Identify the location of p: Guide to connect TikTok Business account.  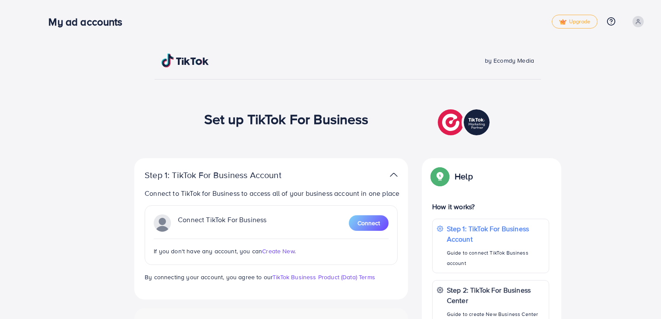
(496, 258).